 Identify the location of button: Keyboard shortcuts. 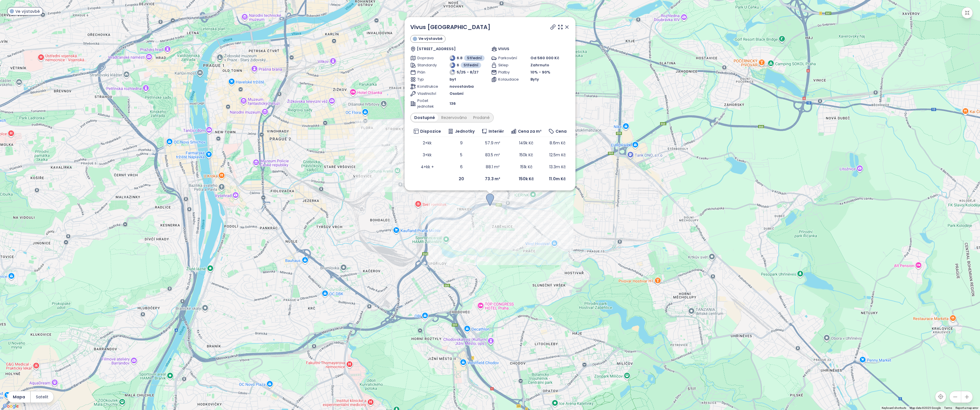
(894, 409).